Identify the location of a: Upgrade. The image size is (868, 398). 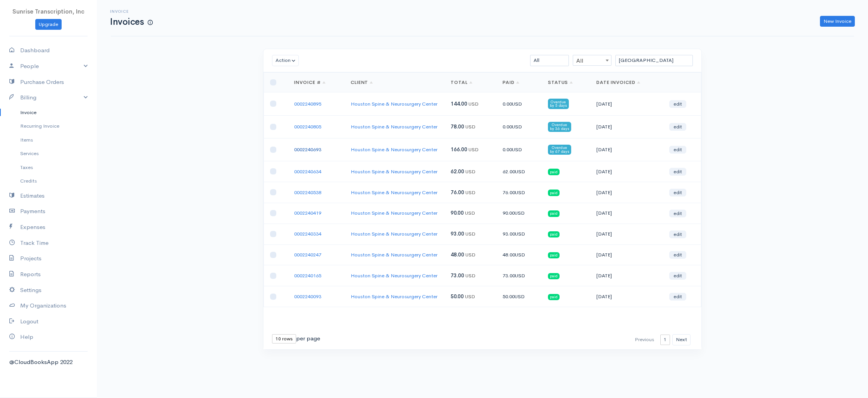
(48, 24).